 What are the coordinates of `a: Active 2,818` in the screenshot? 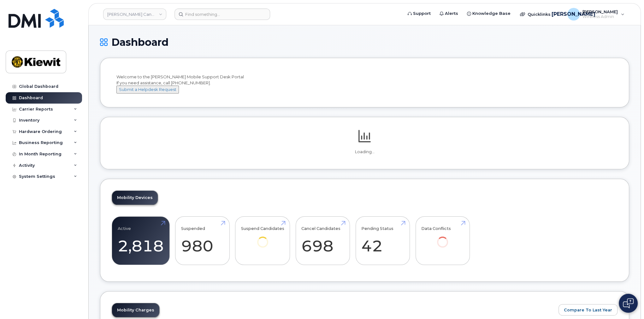 It's located at (141, 241).